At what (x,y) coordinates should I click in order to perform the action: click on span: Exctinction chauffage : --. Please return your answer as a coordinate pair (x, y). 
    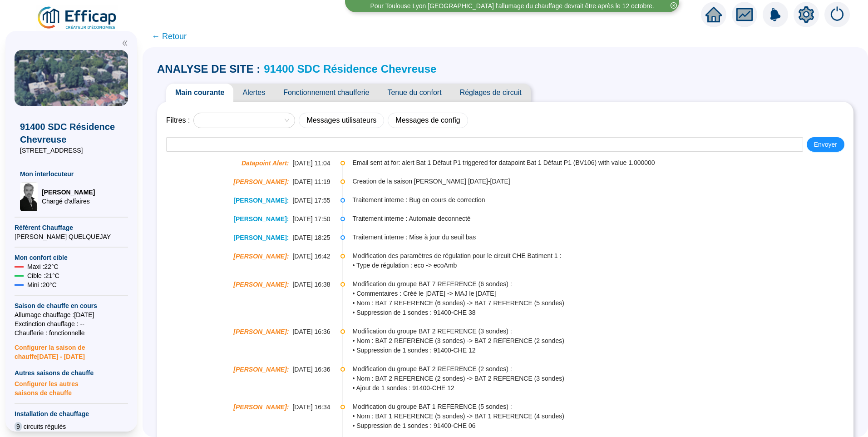
    Looking at the image, I should click on (71, 324).